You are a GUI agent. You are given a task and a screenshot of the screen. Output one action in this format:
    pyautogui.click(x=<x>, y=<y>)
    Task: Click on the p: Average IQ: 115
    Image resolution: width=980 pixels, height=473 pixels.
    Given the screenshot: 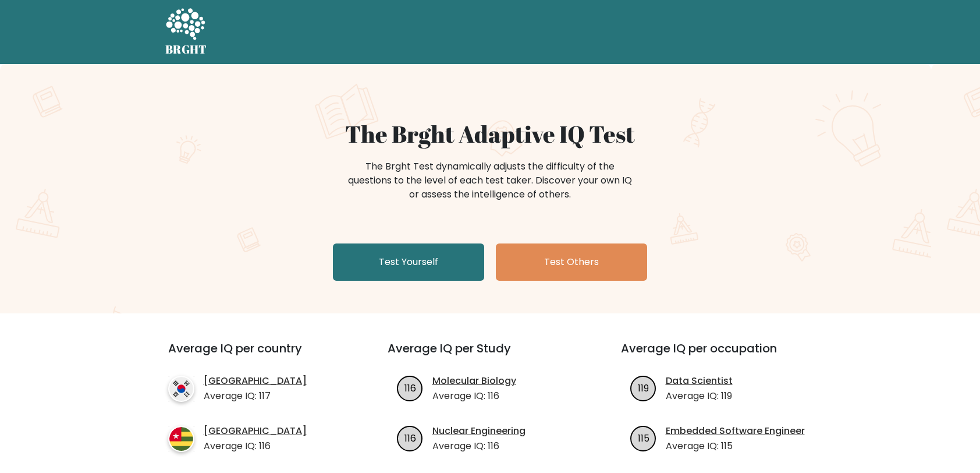 What is the action you would take?
    pyautogui.click(x=735, y=446)
    